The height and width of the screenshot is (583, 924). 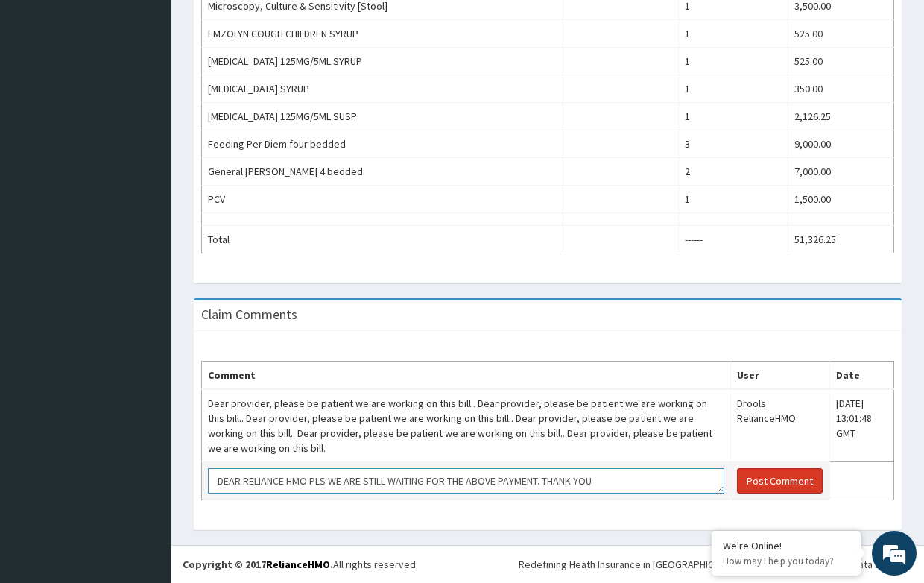 I want to click on td: 2,126.25, so click(x=842, y=116).